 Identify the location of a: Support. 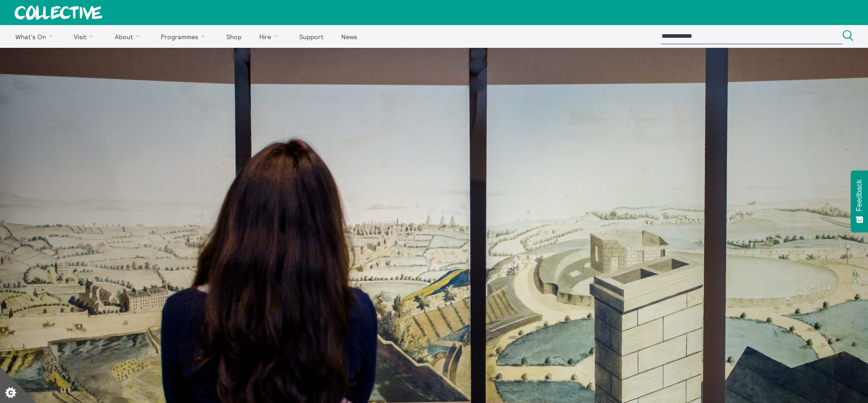
(311, 36).